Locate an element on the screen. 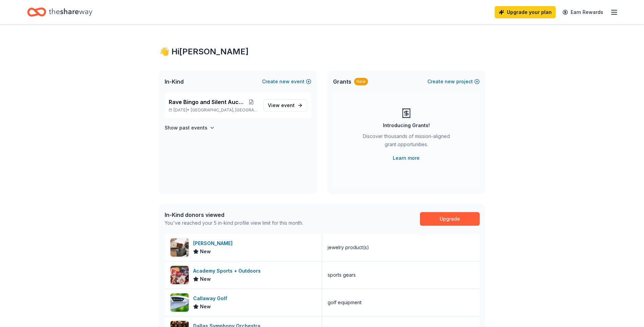 The image size is (644, 327). a: Learn more is located at coordinates (406, 158).